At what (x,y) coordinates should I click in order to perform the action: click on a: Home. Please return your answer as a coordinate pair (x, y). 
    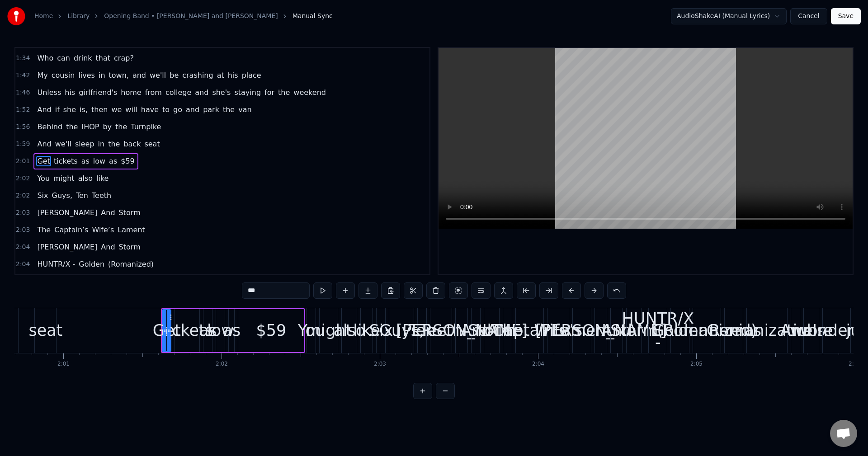
    Looking at the image, I should click on (43, 17).